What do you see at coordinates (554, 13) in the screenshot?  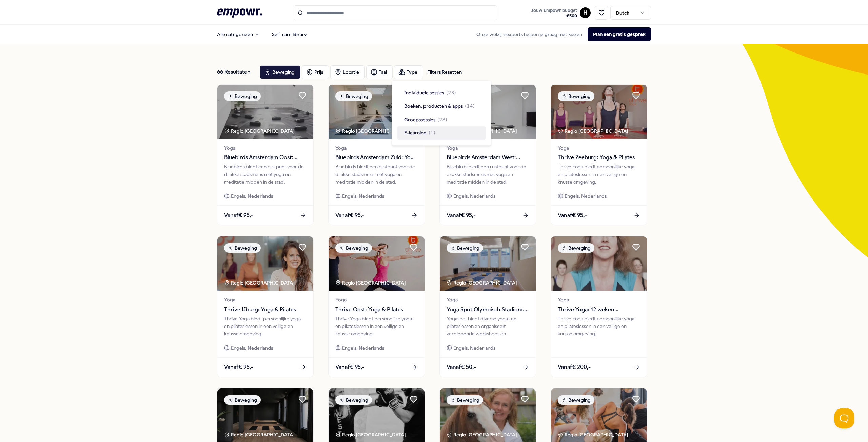 I see `button: Jouw Empowr budget€500` at bounding box center [554, 13].